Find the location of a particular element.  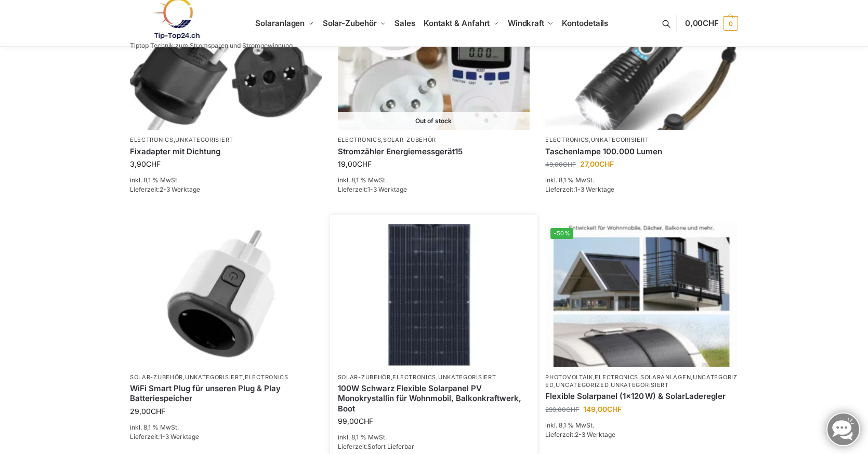

a: 100W Schwarz Flexible Solarpanel PV Monokrystallin für Wohnmobil, Balkonkraftwerk, Boot is located at coordinates (434, 399).